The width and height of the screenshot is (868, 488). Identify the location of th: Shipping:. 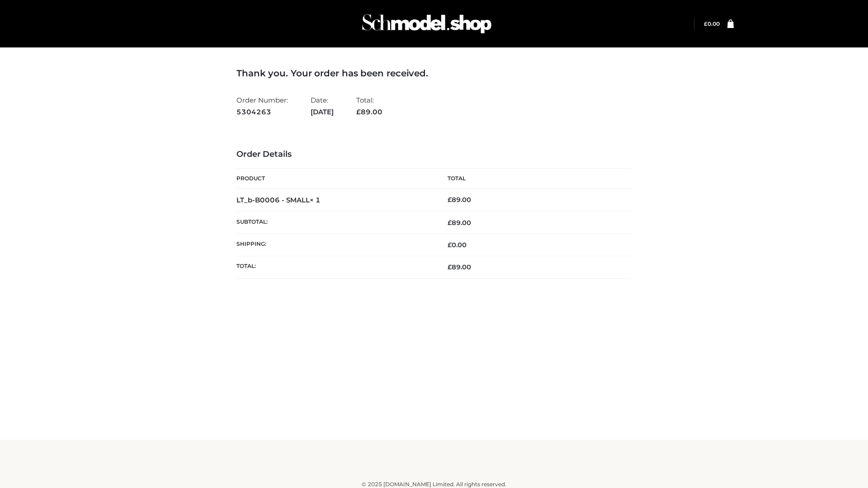
(335, 245).